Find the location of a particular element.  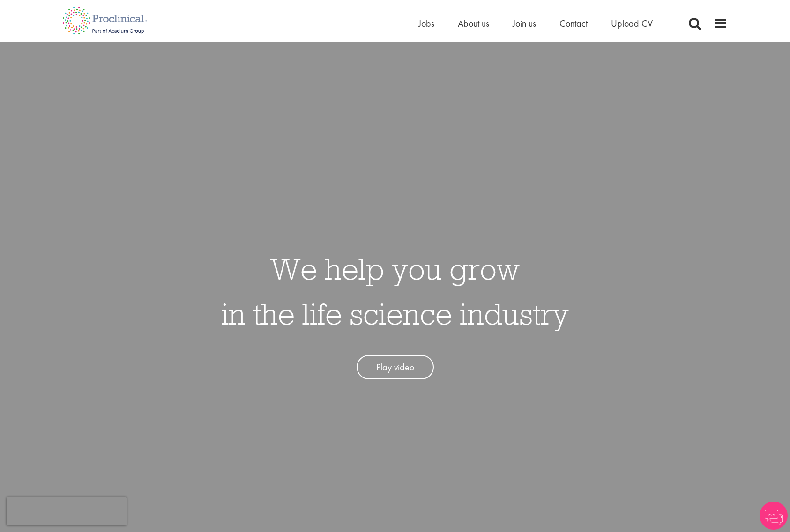

a: Upload CV is located at coordinates (631, 24).